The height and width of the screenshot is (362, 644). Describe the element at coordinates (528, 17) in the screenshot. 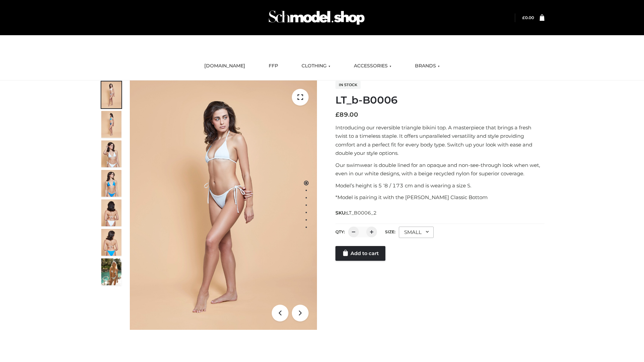

I see `a: £0.00` at that location.